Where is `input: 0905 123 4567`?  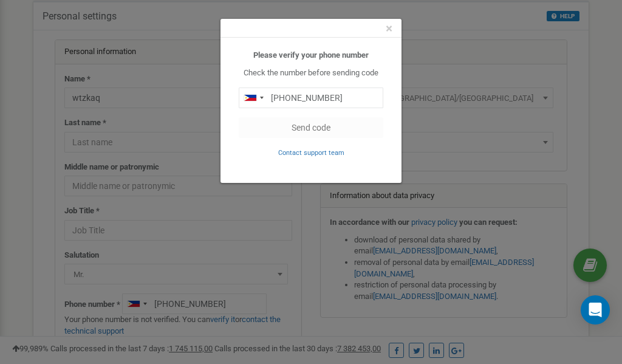 input: 0905 123 4567 is located at coordinates (311, 97).